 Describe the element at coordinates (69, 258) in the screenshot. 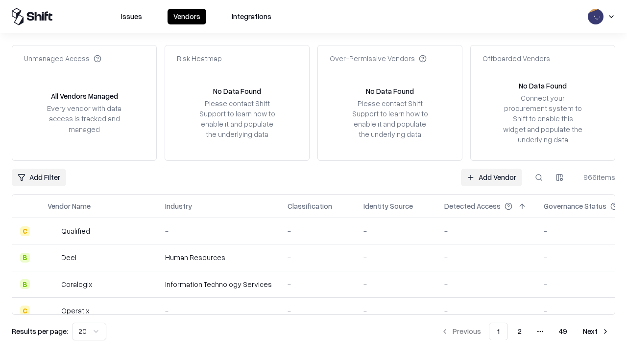

I see `div: Deel` at that location.